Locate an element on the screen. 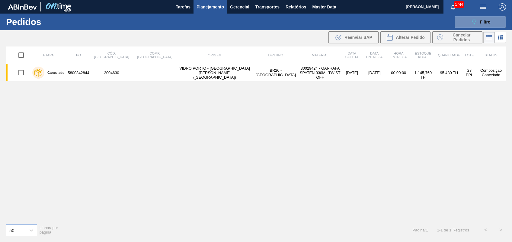  span: 1.145,760 TH is located at coordinates (423, 75).